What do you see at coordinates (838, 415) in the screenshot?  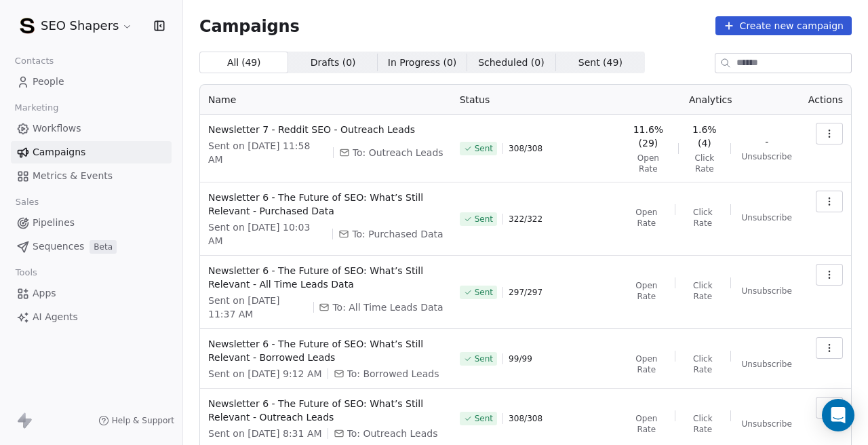 I see `div: Open Intercom Messenger` at bounding box center [838, 415].